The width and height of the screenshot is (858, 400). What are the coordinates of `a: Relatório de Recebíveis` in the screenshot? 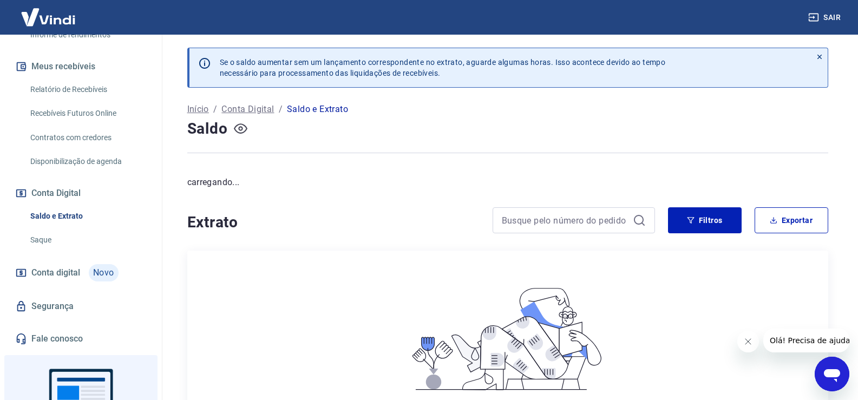 It's located at (87, 89).